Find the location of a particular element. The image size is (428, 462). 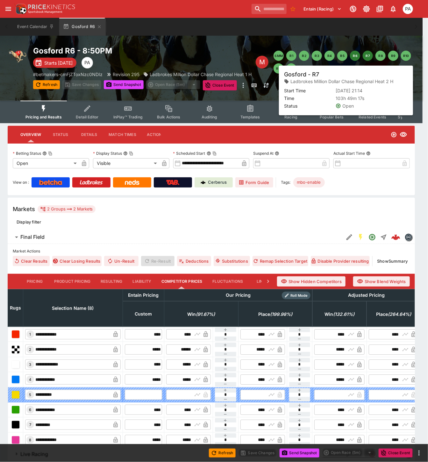

button: Substitutions is located at coordinates (232, 261).